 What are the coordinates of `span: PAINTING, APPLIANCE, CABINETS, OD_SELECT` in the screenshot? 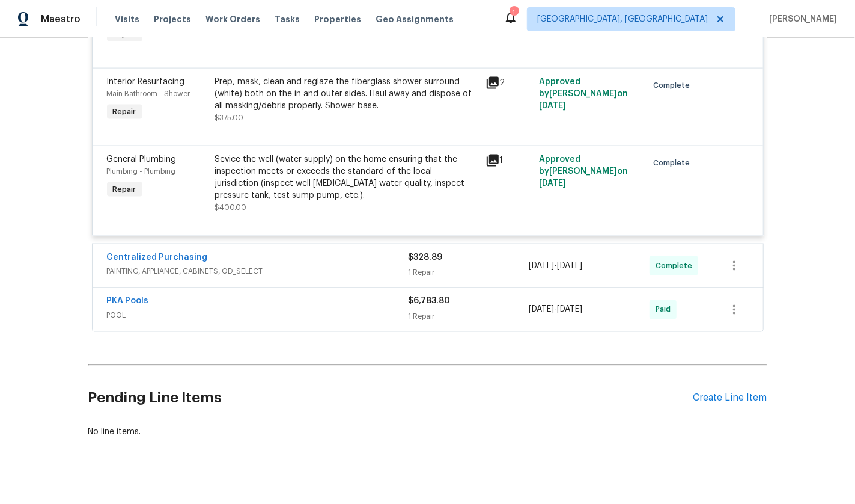 It's located at (257, 272).